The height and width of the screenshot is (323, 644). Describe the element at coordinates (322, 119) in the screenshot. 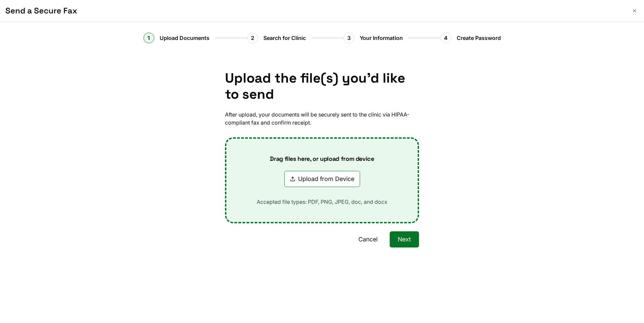

I see `p: After upload, your documents will be securely sent to the clinic via HIPAA-compliant fax and conf...` at that location.